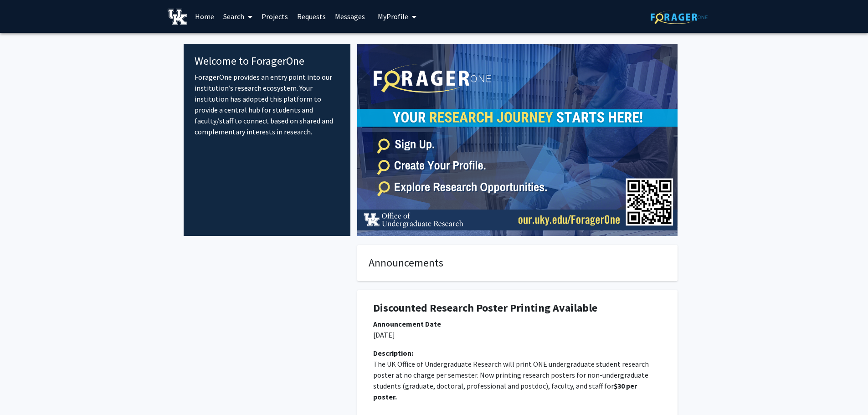 The width and height of the screenshot is (868, 415). Describe the element at coordinates (517, 308) in the screenshot. I see `h1: Discounted Research Poster Printing Available` at that location.